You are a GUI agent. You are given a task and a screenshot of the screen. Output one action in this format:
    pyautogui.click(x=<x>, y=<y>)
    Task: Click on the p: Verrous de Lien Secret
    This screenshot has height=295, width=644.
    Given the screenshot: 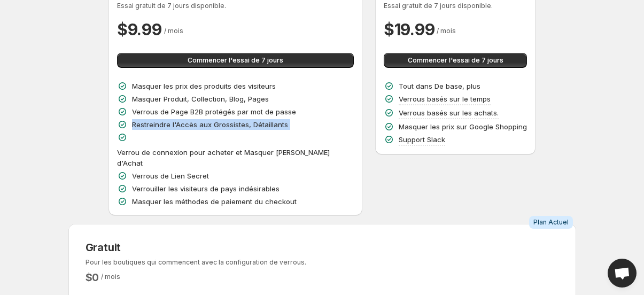 What is the action you would take?
    pyautogui.click(x=170, y=176)
    